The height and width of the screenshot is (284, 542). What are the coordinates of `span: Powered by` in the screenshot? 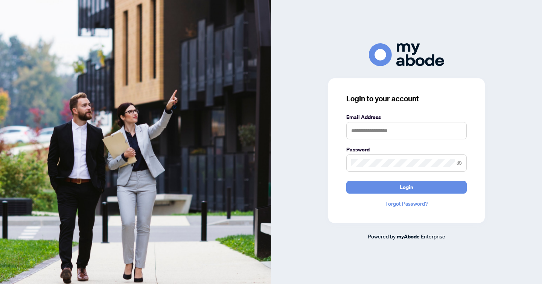 It's located at (382, 236).